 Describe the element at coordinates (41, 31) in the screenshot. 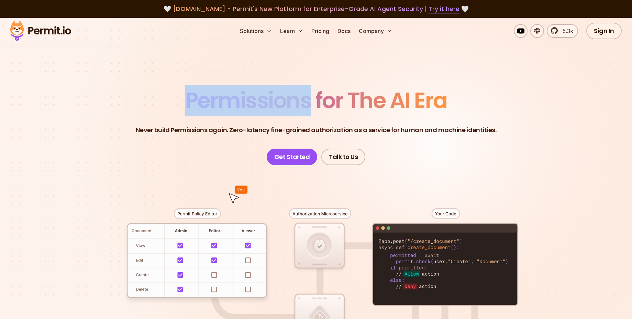

I see `img: Permit logo` at that location.